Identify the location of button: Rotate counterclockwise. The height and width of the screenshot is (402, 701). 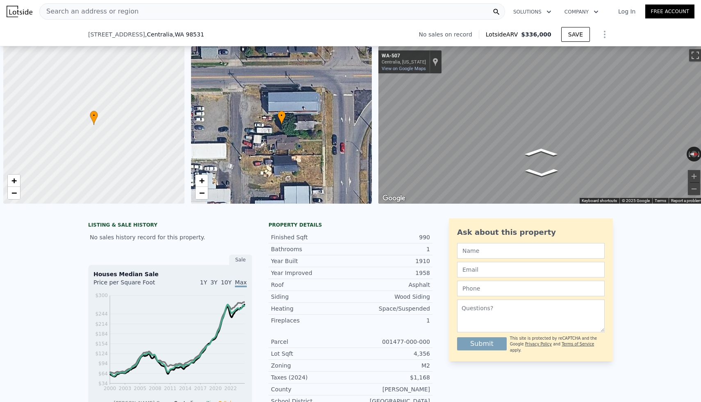
(688, 154).